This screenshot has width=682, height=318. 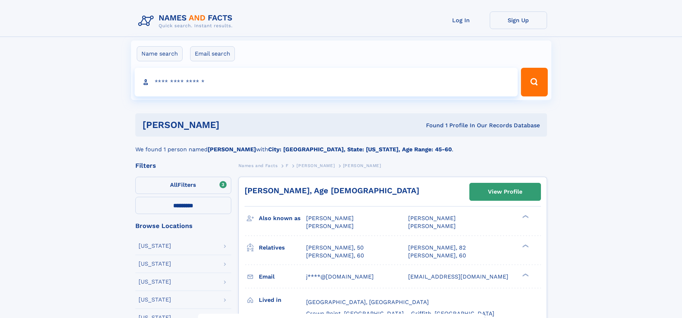 I want to click on h3: Email, so click(x=283, y=276).